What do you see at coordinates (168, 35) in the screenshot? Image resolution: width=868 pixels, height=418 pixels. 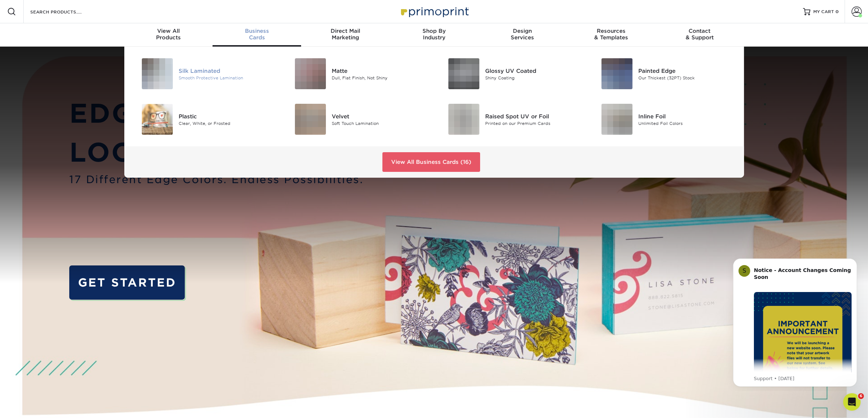 I see `a: View AllProducts` at bounding box center [168, 35].